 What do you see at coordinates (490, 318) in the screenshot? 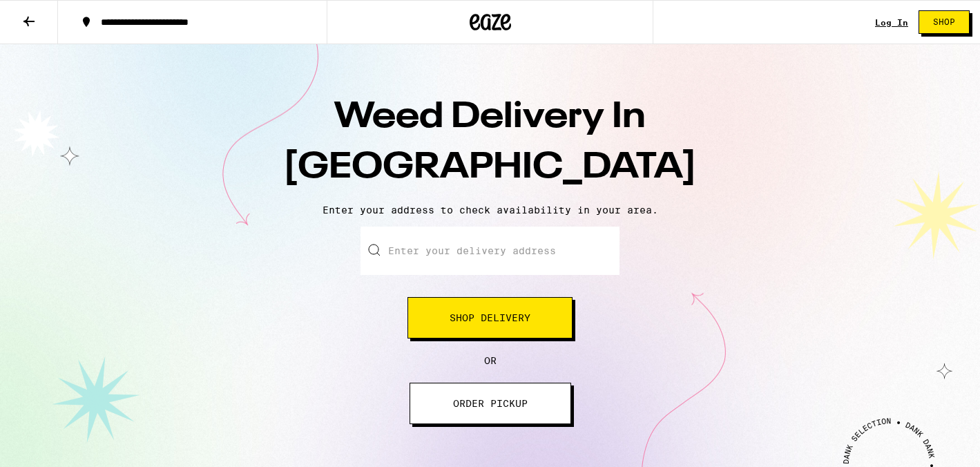
I see `span: Shop Delivery` at bounding box center [490, 318].